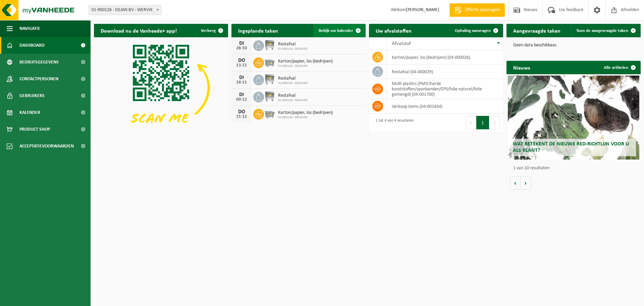 Image resolution: width=644 pixels, height=306 pixels. I want to click on a: Offerte aanvragen, so click(477, 10).